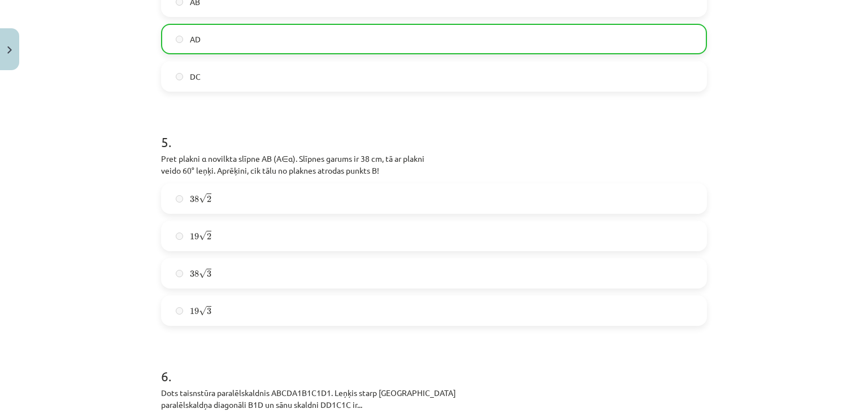 The width and height of the screenshot is (868, 413). Describe the element at coordinates (179, 76) in the screenshot. I see `input: DC` at that location.